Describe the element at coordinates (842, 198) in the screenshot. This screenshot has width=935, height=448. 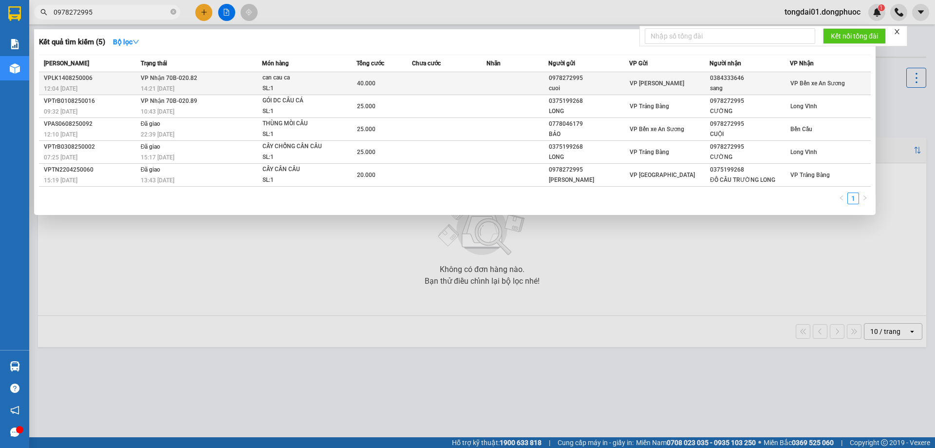
I see `li: Previous Page` at that location.